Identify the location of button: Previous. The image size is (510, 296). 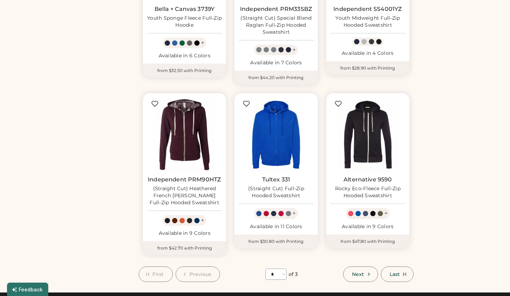
(198, 274).